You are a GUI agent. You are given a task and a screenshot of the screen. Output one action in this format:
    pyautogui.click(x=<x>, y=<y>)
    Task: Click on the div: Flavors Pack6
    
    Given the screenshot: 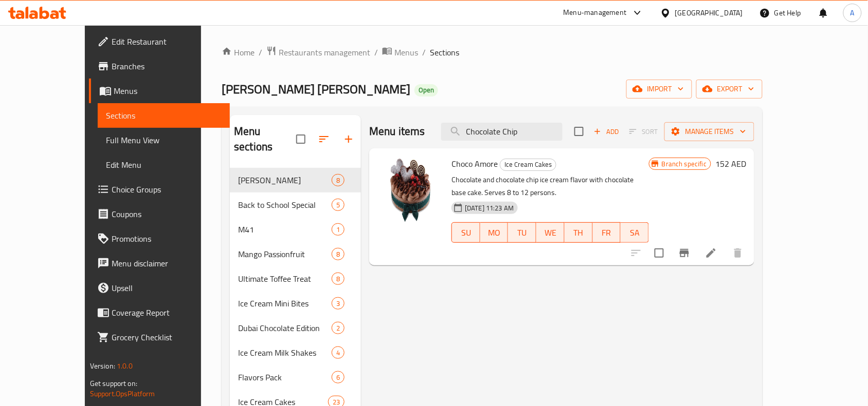 What is the action you would take?
    pyautogui.click(x=295, y=377)
    